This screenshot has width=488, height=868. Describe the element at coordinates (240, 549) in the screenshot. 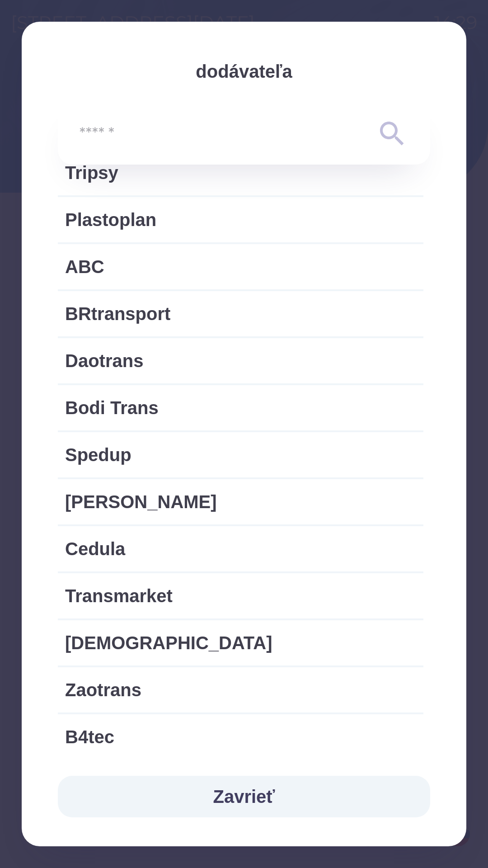

I see `div: Cedula` at that location.